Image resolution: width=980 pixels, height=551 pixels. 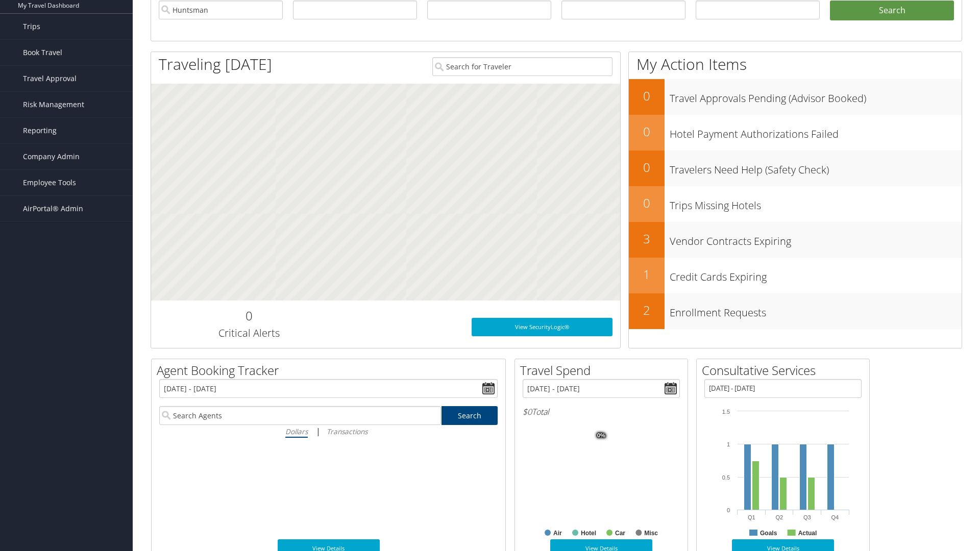 What do you see at coordinates (815, 132) in the screenshot?
I see `h3: Hotel Payment Authorizations Failed` at bounding box center [815, 132].